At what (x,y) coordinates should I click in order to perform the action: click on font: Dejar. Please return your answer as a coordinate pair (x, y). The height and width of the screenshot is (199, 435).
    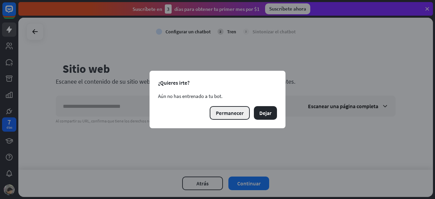
    Looking at the image, I should click on (266, 113).